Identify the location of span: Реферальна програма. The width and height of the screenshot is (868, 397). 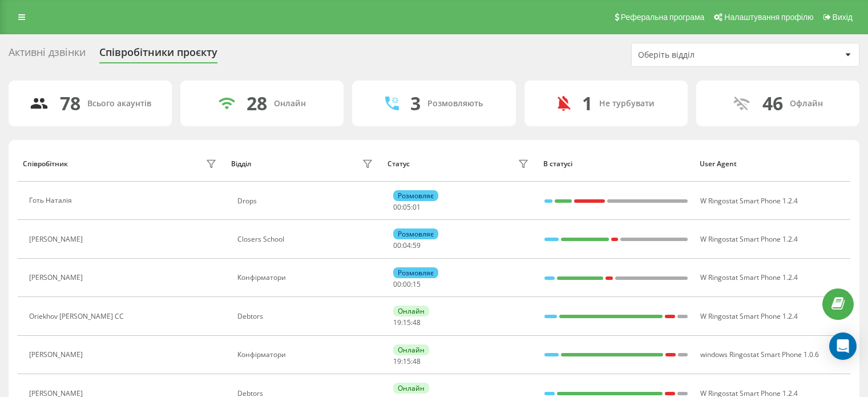
(663, 17).